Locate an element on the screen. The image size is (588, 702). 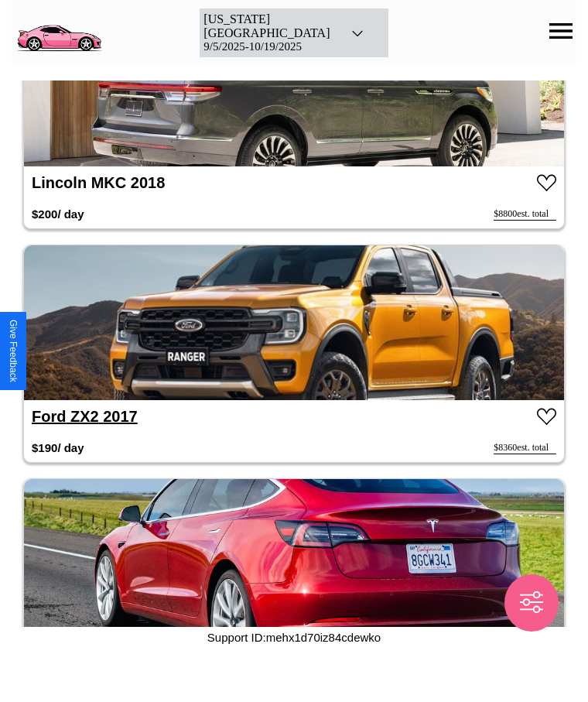
p: Support ID: mehx1d70iz84cdewko is located at coordinates (294, 637).